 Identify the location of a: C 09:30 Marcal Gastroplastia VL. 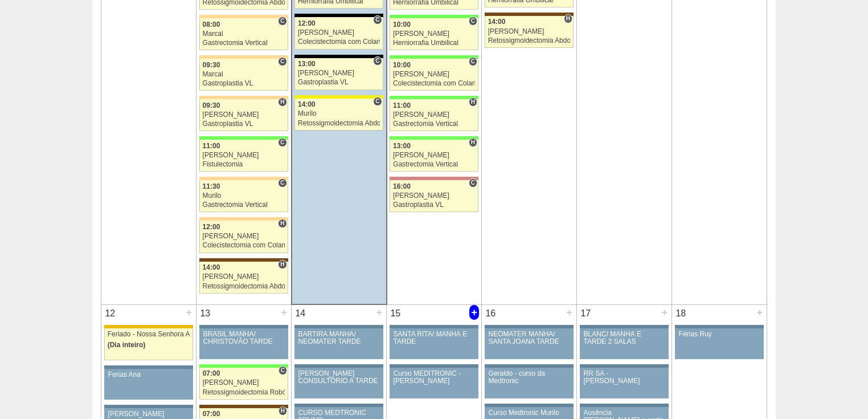
(244, 75).